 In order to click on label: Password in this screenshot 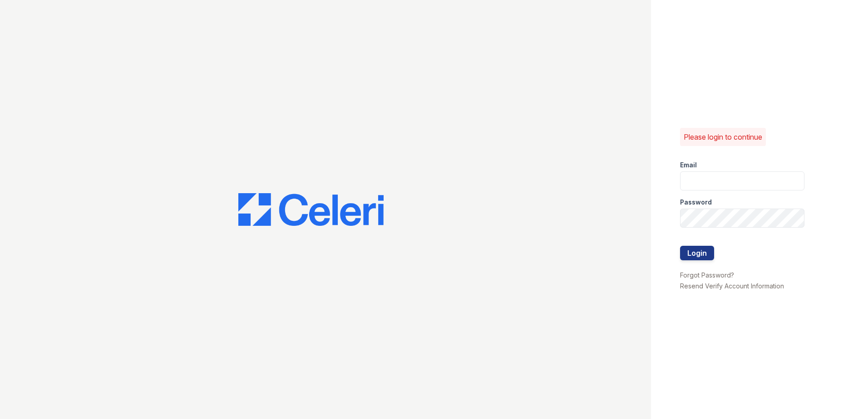, I will do `click(696, 202)`.